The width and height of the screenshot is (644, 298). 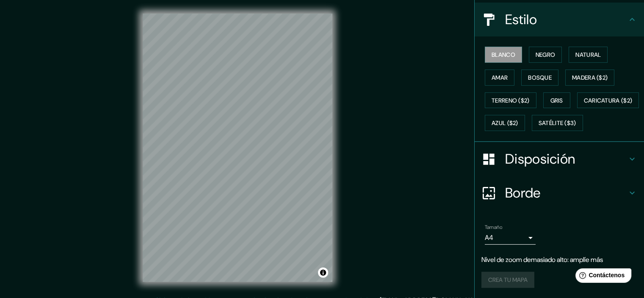 What do you see at coordinates (523, 193) in the screenshot?
I see `font: Borde` at bounding box center [523, 193].